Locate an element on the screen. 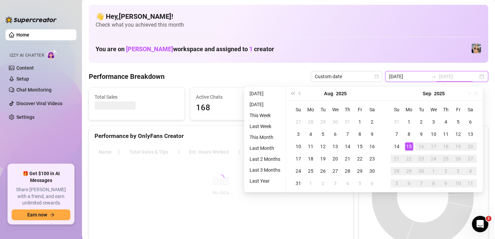 The height and width of the screenshot is (239, 495). td: 2025-07-28 is located at coordinates (311, 122).